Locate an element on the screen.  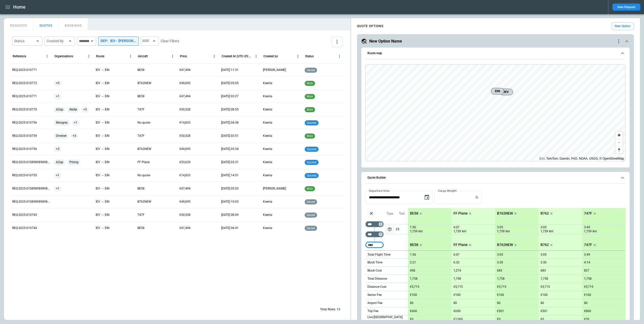
h5: New Option Name is located at coordinates (386, 41).